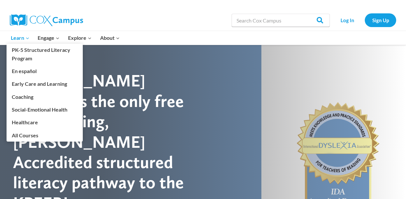  I want to click on a: Coaching, so click(44, 97).